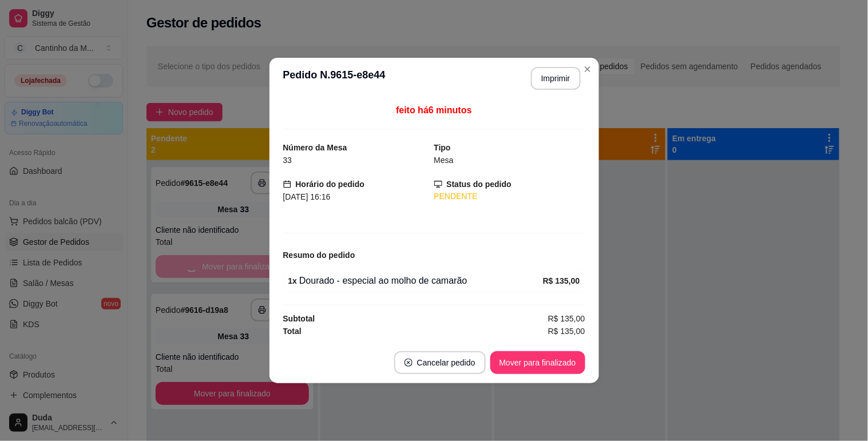  Describe the element at coordinates (587, 69) in the screenshot. I see `button: Close` at that location.